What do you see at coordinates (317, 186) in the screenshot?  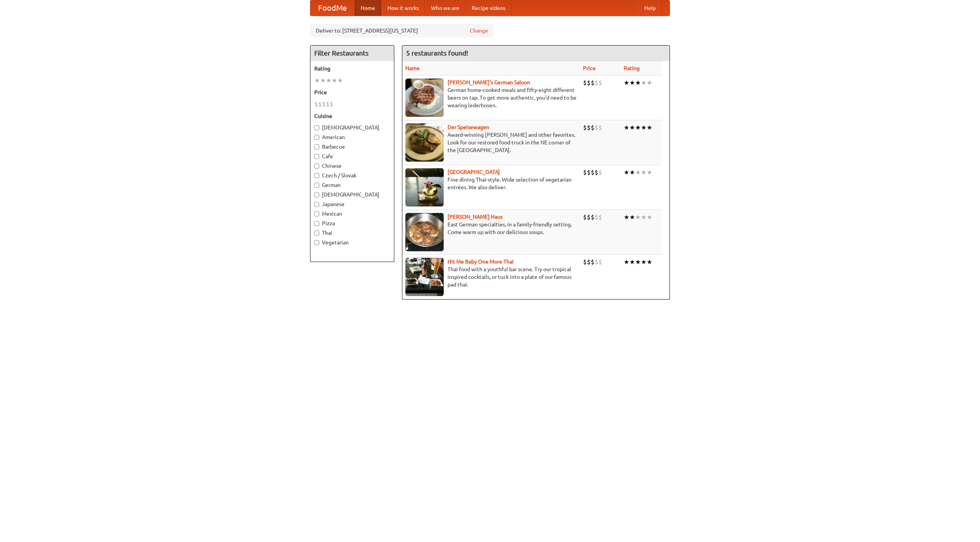 I see `input: German` at bounding box center [317, 186].